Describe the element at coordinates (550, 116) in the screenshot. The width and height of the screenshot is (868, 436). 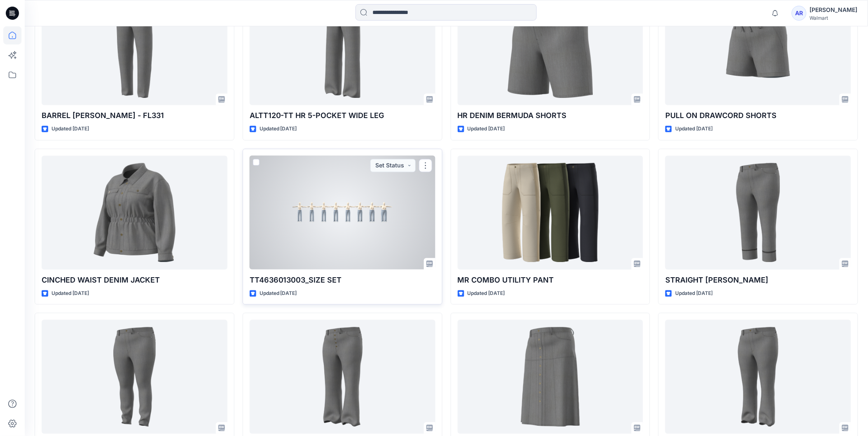
I see `p: HR DENIM BERMUDA SHORTS` at that location.